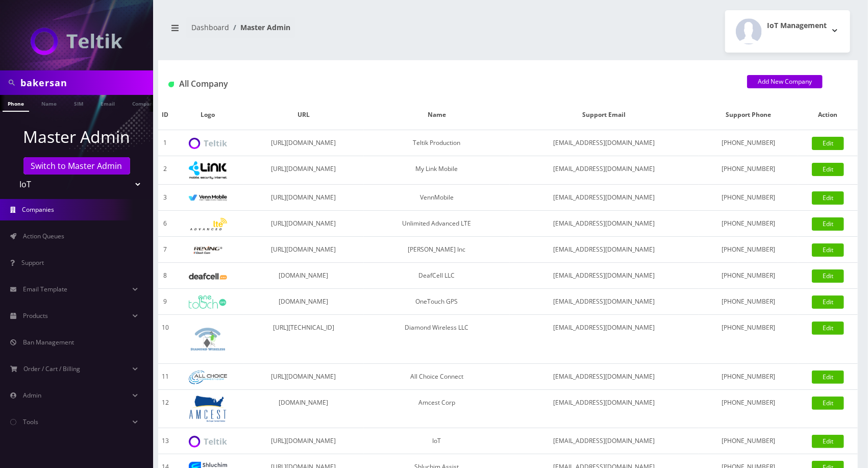 The height and width of the screenshot is (468, 868). I want to click on span: Support, so click(33, 262).